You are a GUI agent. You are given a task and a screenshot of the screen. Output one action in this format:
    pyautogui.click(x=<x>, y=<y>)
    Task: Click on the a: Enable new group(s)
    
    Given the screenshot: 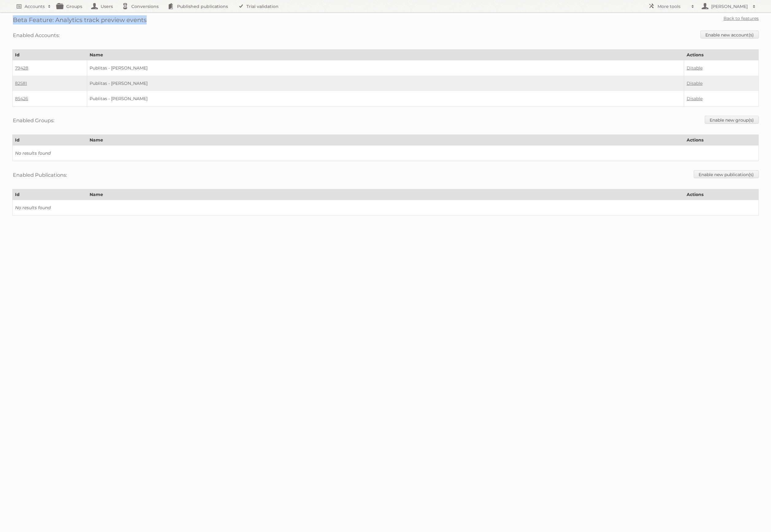 What is the action you would take?
    pyautogui.click(x=731, y=120)
    